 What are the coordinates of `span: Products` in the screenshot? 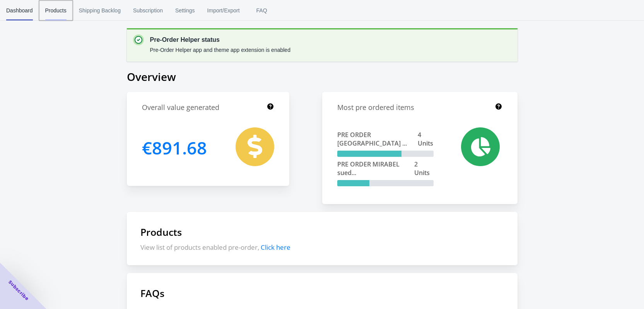 It's located at (56, 11).